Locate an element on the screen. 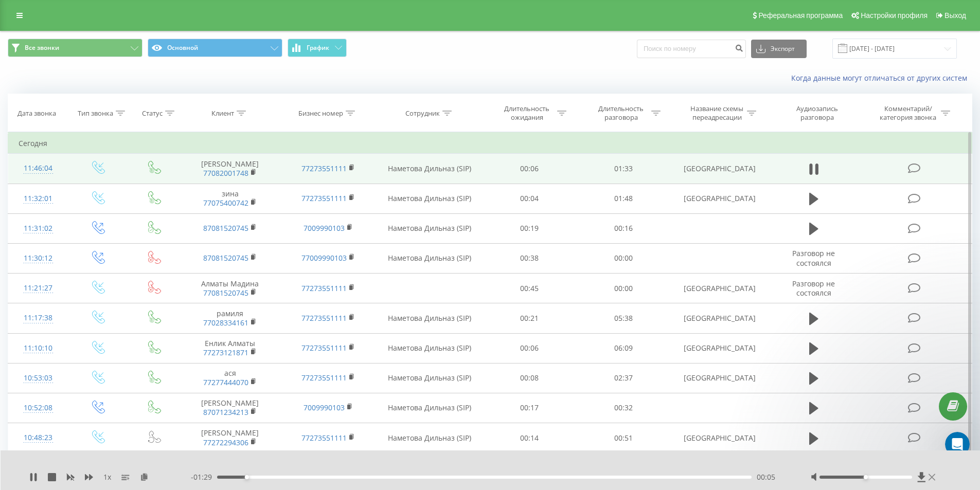  span: 1 x is located at coordinates (107, 477).